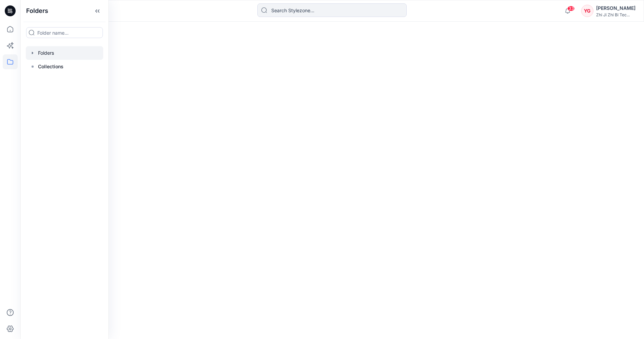 This screenshot has width=644, height=339. Describe the element at coordinates (571, 9) in the screenshot. I see `span: 33` at that location.